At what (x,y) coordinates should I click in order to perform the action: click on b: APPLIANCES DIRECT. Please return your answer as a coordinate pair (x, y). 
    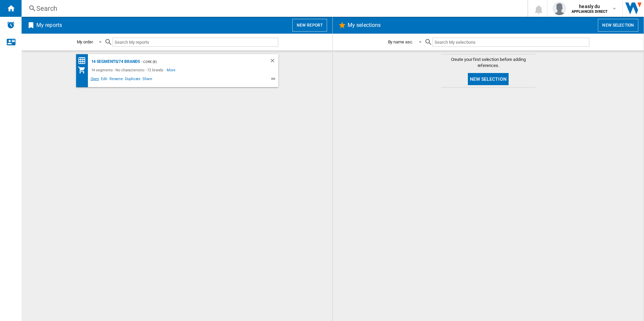
    Looking at the image, I should click on (589, 11).